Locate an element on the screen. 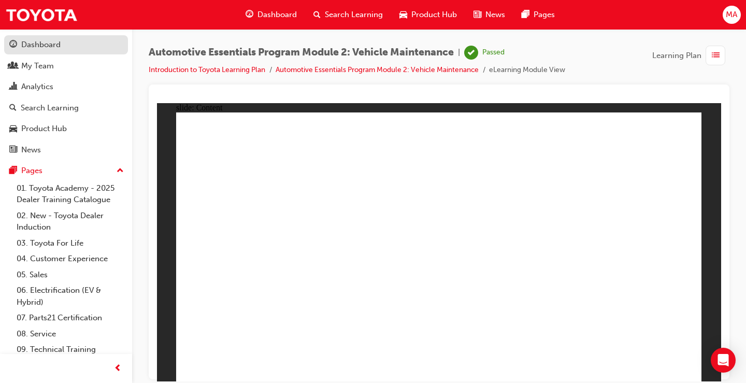 This screenshot has height=383, width=746. li: eLearning Module View is located at coordinates (527, 70).